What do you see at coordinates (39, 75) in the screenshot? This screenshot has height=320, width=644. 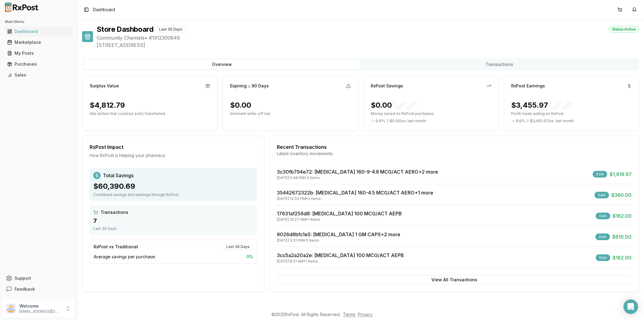 I see `a: Sales` at bounding box center [39, 75].